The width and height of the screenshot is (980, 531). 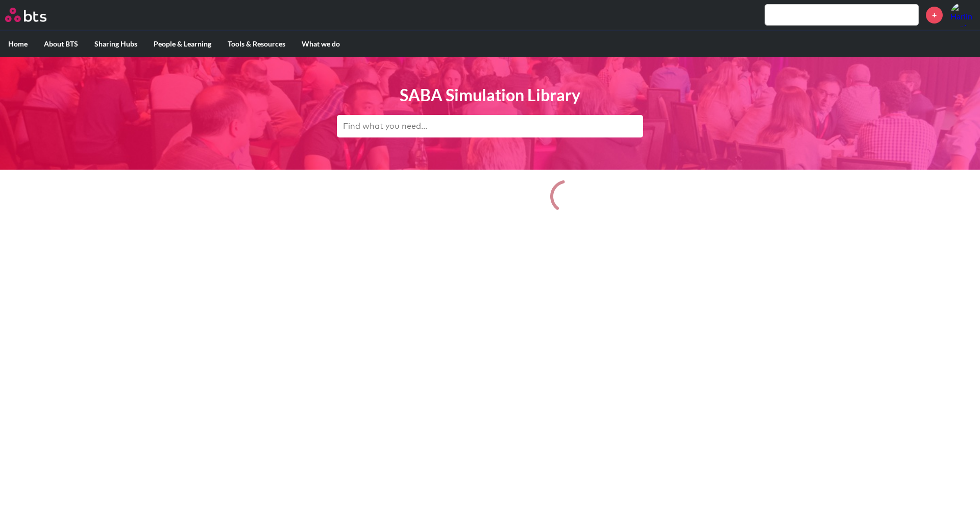 I want to click on h1: SABA Simulation Library, so click(x=490, y=95).